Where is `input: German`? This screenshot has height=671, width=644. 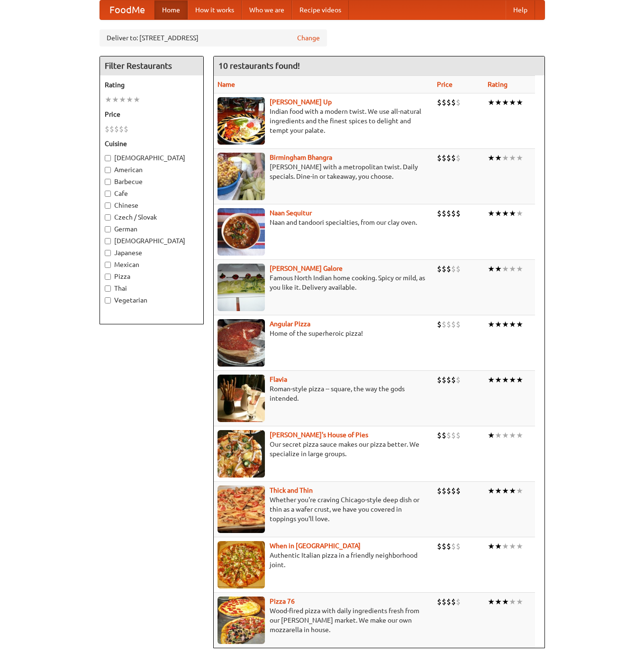 input: German is located at coordinates (108, 229).